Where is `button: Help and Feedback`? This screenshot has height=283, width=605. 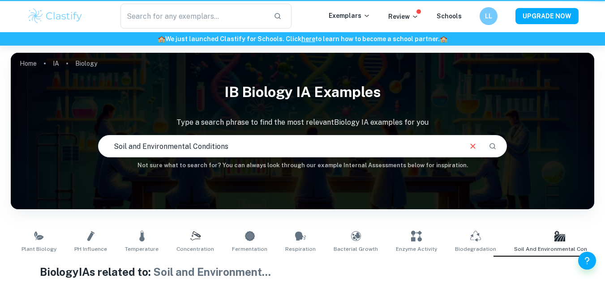 button: Help and Feedback is located at coordinates (587, 261).